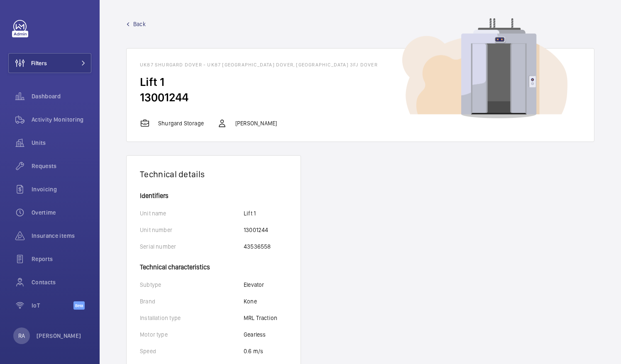 This screenshot has height=364, width=621. I want to click on p: Shurgard Storage, so click(181, 123).